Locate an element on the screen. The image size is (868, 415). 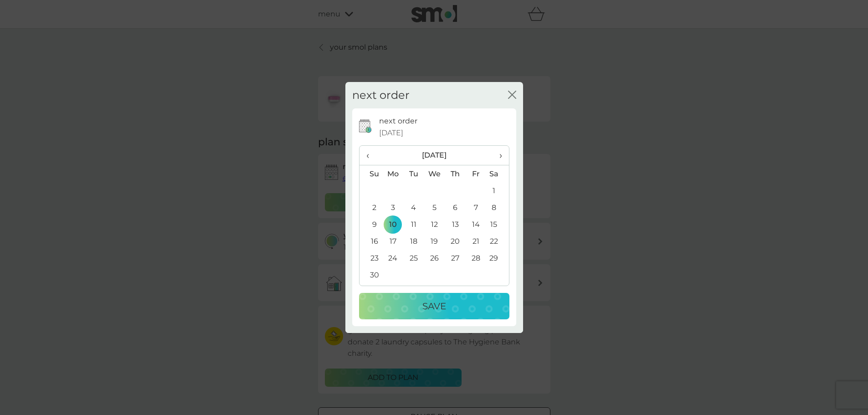
td: 15 is located at coordinates (497, 224).